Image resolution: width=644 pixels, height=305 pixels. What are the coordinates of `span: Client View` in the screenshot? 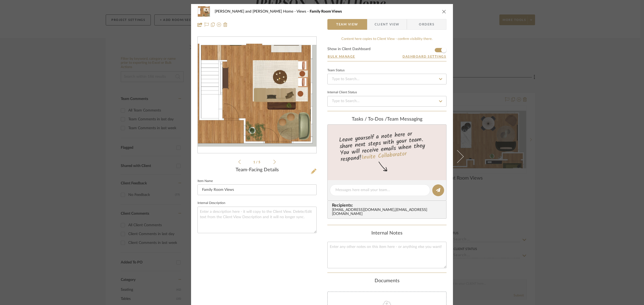 It's located at (387, 24).